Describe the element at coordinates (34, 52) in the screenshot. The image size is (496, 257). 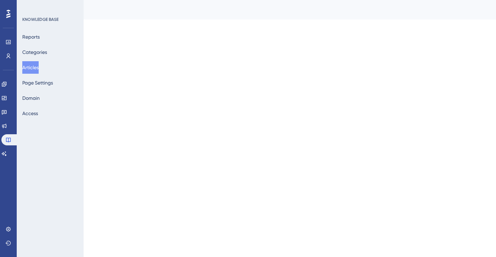
I see `button: Categories` at that location.